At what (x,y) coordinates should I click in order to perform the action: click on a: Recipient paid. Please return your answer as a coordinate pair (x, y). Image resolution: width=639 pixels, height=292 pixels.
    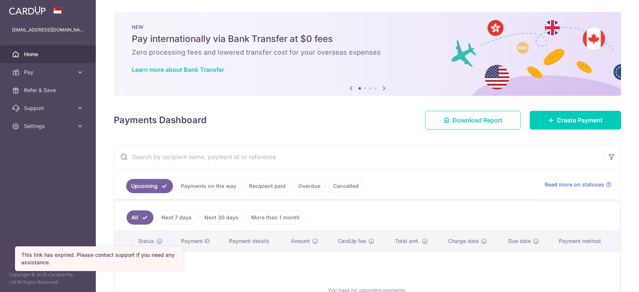
    Looking at the image, I should click on (267, 186).